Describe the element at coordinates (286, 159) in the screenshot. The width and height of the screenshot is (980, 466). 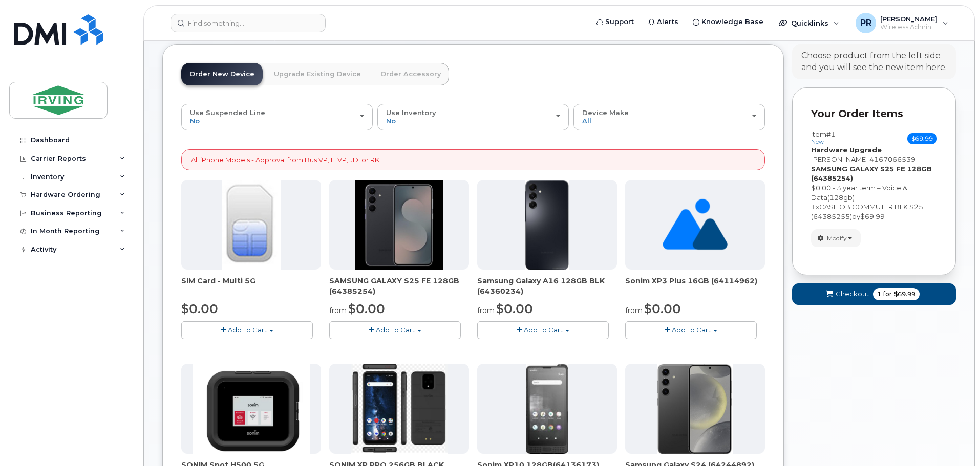
I see `p: All iPhone Models - Approval from Bus VP, IT VP, JDI or RKI` at that location.